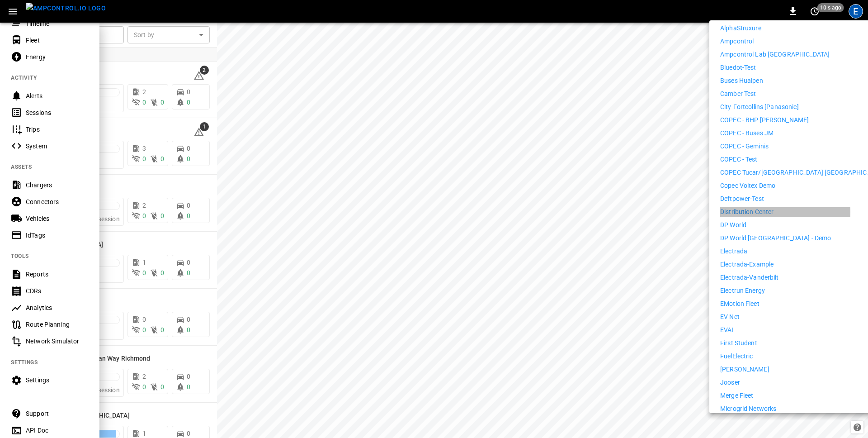 The height and width of the screenshot is (438, 868). Describe the element at coordinates (747, 264) in the screenshot. I see `p: Electrada-Example` at that location.